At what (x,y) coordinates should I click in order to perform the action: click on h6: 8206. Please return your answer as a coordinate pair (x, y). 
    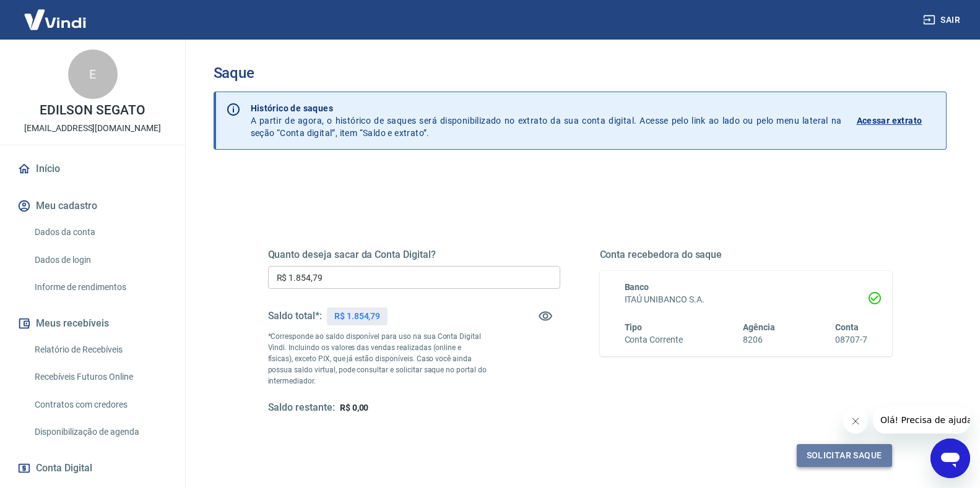
    Looking at the image, I should click on (759, 340).